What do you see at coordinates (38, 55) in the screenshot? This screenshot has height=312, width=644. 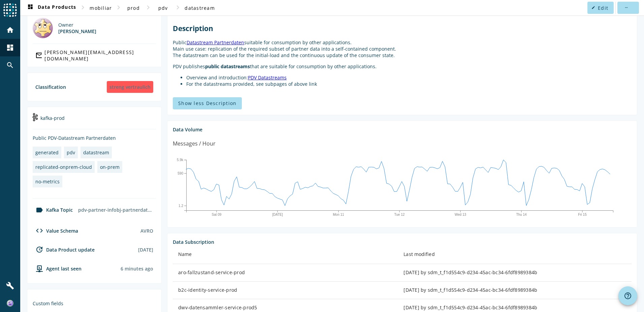 I see `mat-icon: mail_outline` at bounding box center [38, 55].